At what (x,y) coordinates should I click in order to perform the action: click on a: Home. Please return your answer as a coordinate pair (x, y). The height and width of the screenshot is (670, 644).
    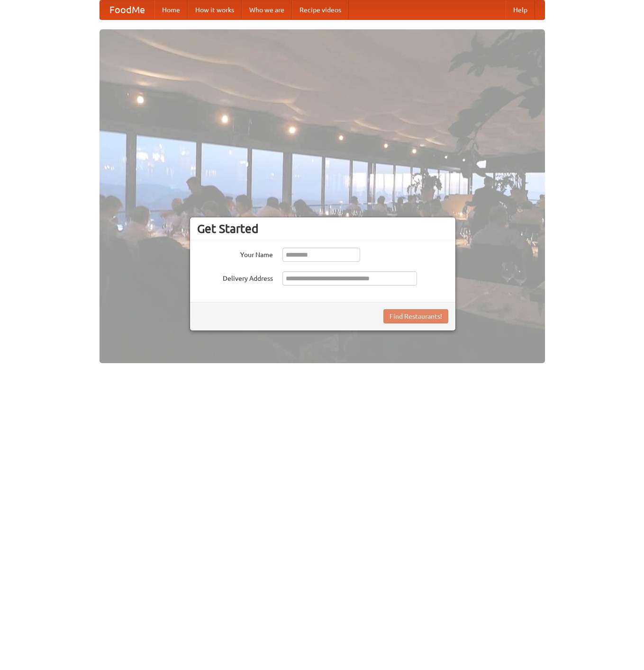
    Looking at the image, I should click on (171, 10).